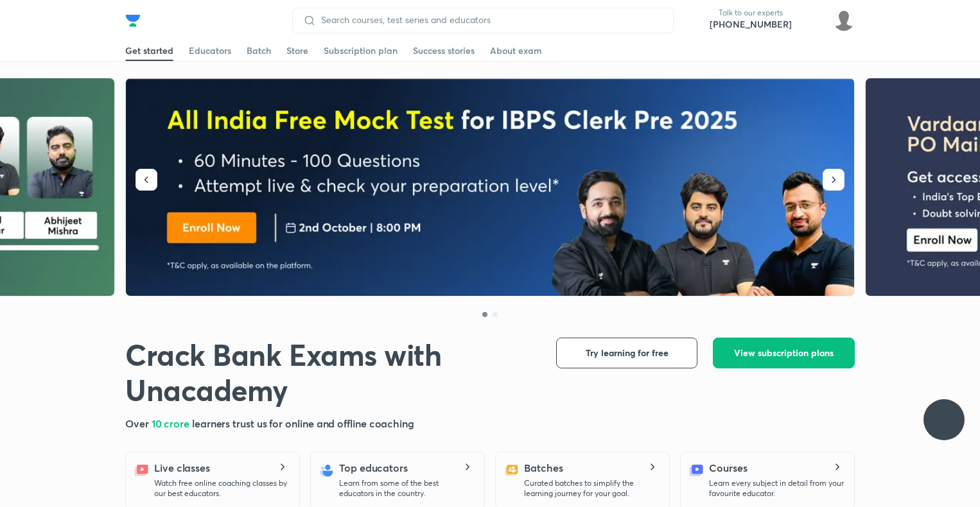 The width and height of the screenshot is (980, 507). What do you see at coordinates (171, 423) in the screenshot?
I see `span: 10 crore` at bounding box center [171, 423].